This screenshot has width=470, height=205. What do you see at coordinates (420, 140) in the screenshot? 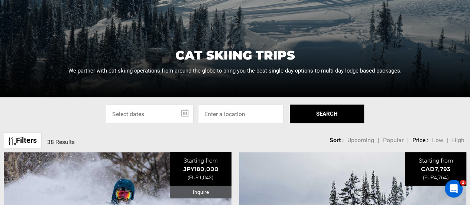
I see `li: Price :` at bounding box center [420, 140].